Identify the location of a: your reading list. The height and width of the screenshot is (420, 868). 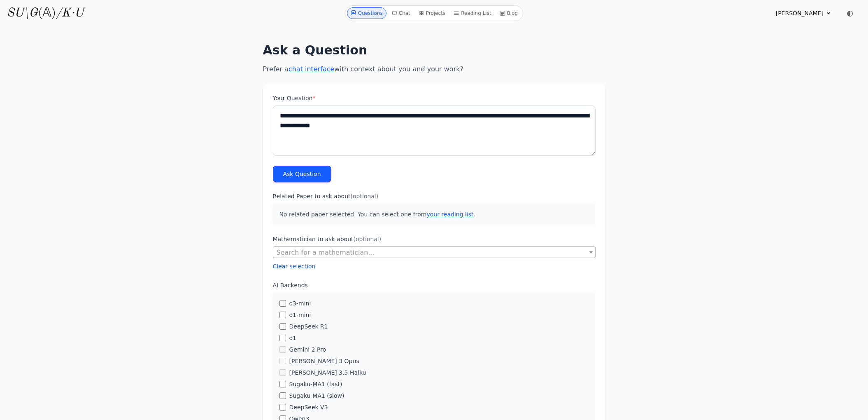
(450, 214).